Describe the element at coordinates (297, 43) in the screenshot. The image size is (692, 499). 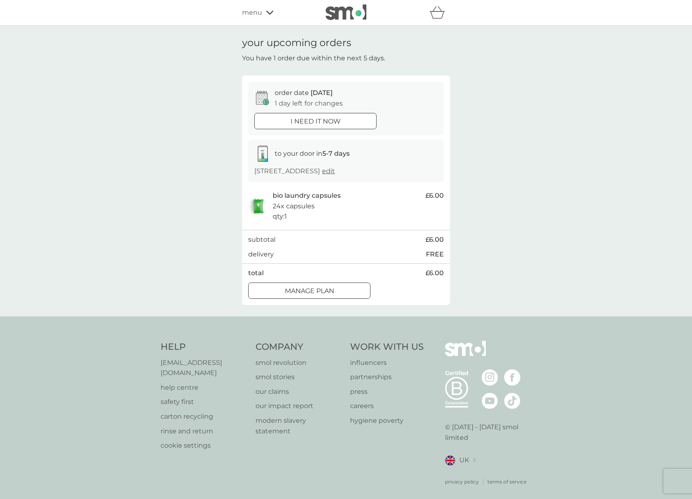
I see `h1: your upcoming orders` at that location.